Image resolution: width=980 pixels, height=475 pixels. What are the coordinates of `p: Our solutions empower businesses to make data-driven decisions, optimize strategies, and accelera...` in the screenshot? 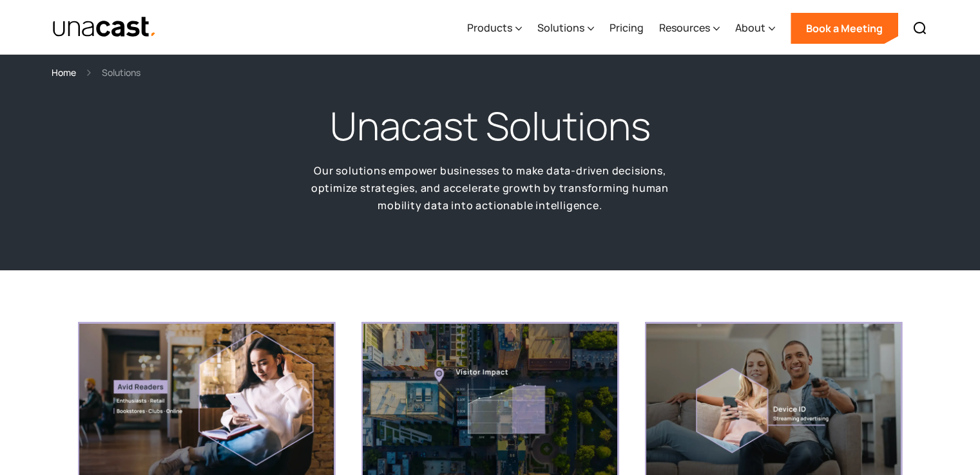 It's located at (490, 188).